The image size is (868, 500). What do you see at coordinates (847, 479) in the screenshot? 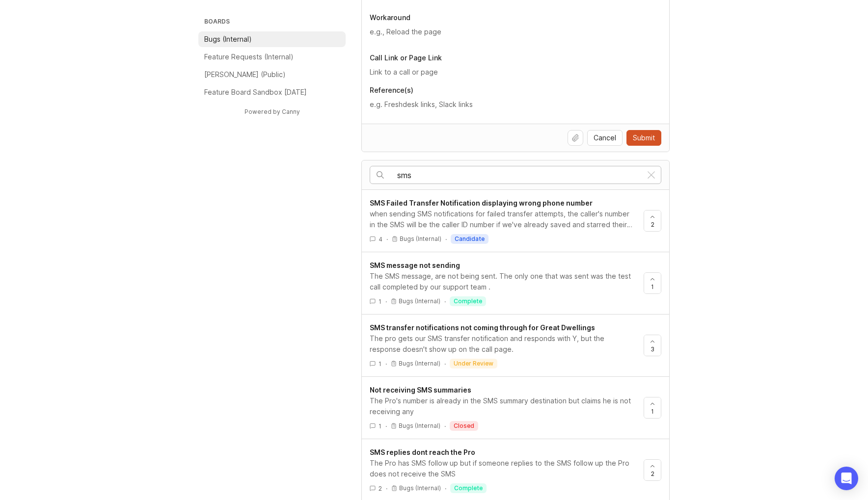
I see `div: Open Intercom Messenger` at bounding box center [847, 479].